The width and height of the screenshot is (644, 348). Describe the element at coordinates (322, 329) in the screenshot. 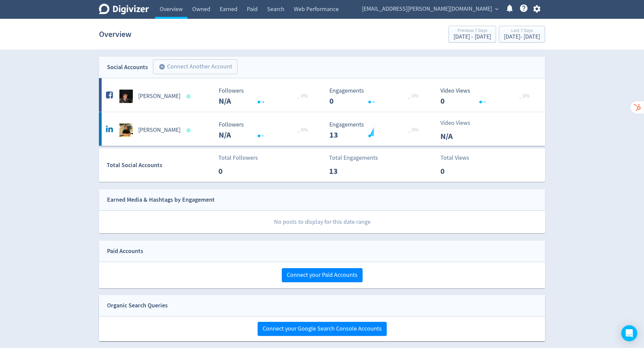

I see `span: Connect your Google Search Console Accounts` at that location.